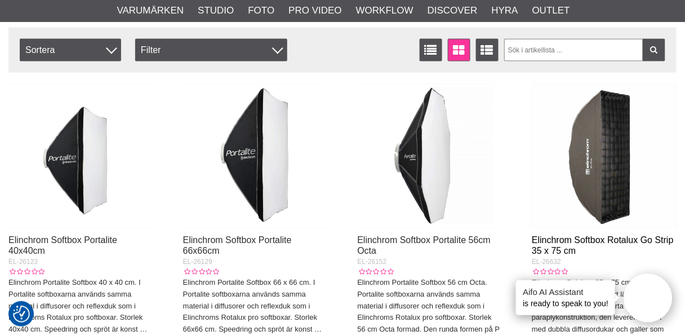 This screenshot has width=685, height=335. I want to click on a: Utökad listvisning, so click(487, 50).